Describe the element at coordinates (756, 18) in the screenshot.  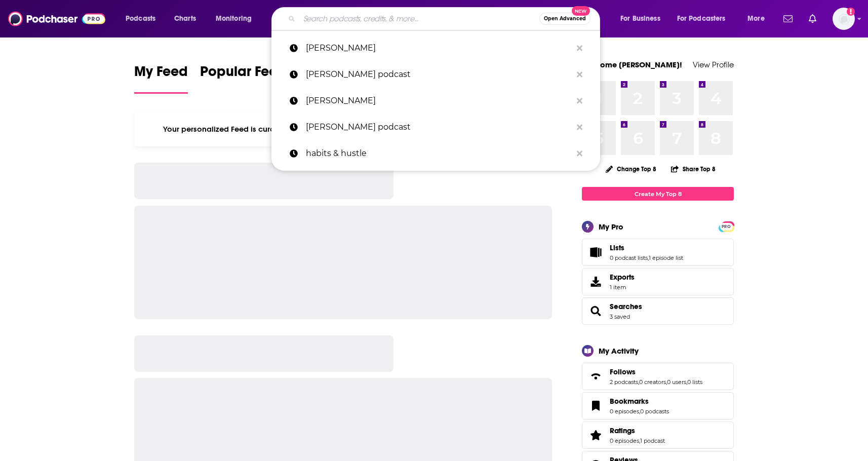
I see `span: More` at that location.